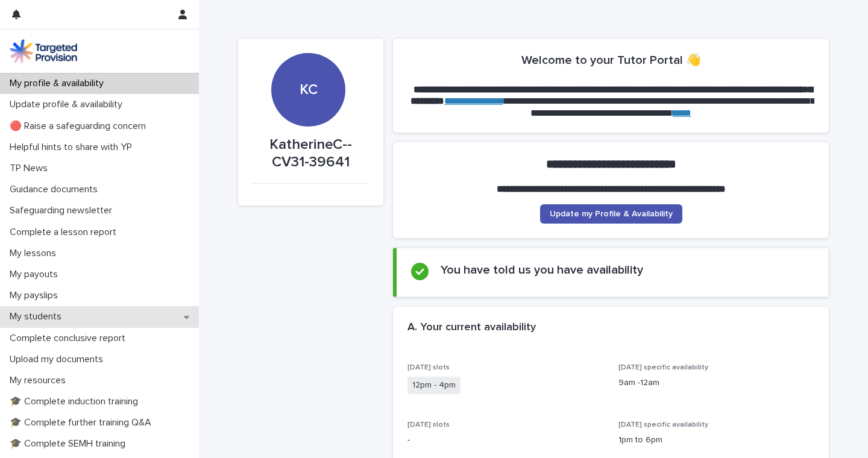 This screenshot has width=868, height=458. Describe the element at coordinates (310, 153) in the screenshot. I see `p: KatherineC--CV31-39641` at that location.